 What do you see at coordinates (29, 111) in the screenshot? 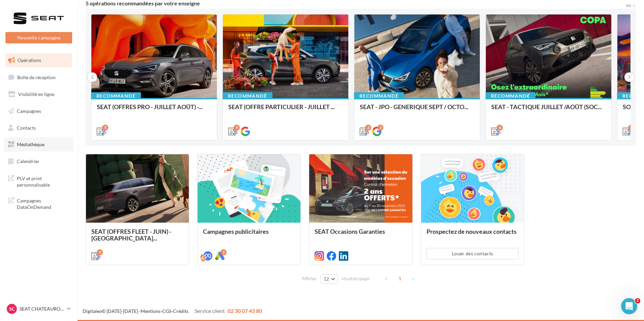
I see `span: Campagnes` at bounding box center [29, 111].